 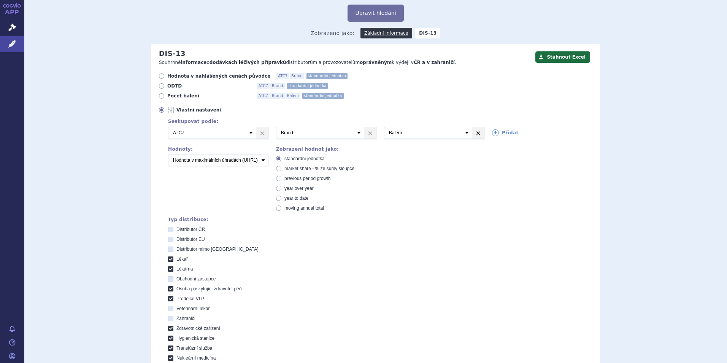 What do you see at coordinates (319, 168) in the screenshot?
I see `span: market share - % ze sumy sloupce` at bounding box center [319, 168].